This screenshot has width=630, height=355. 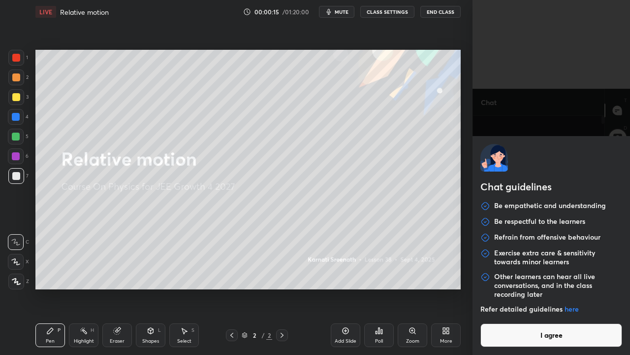 I want to click on h2: Chat guidelines, so click(x=552, y=188).